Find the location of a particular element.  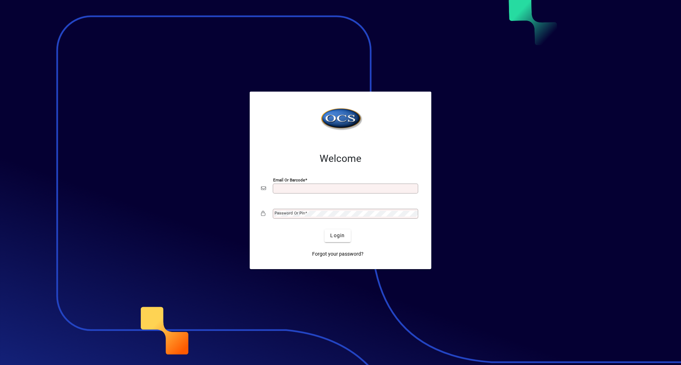

h2: Welcome is located at coordinates (341, 159).